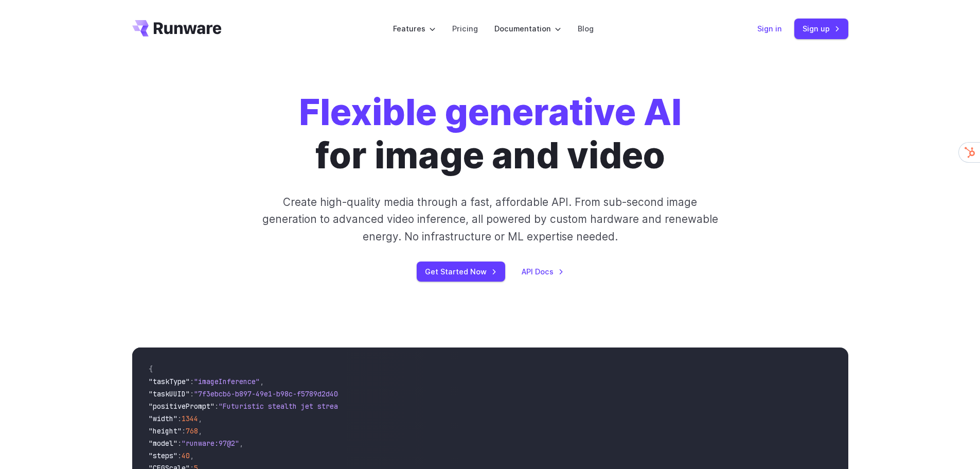 This screenshot has height=469, width=980. I want to click on span: "height", so click(165, 431).